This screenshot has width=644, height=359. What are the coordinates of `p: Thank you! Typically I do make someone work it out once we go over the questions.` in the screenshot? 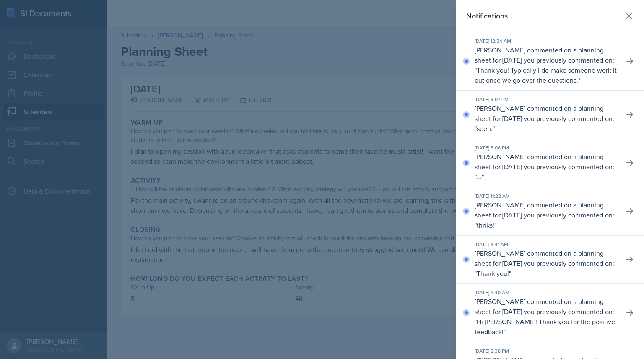 It's located at (546, 75).